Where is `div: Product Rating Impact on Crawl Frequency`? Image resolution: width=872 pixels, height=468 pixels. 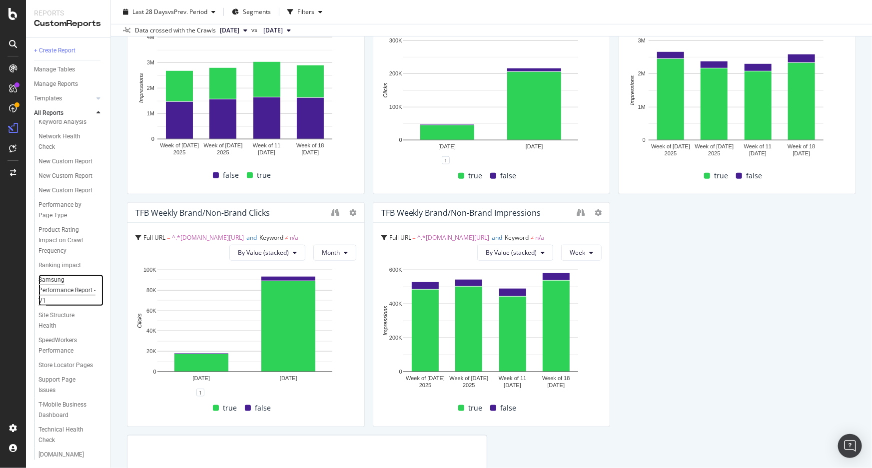 div: Product Rating Impact on Crawl Frequency is located at coordinates (68, 240).